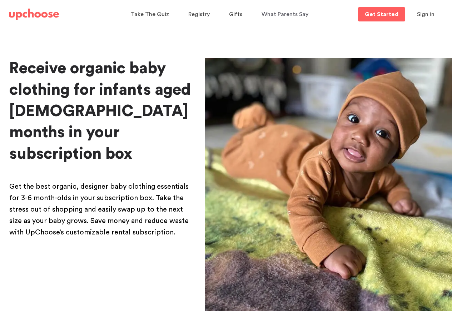 This screenshot has width=452, height=312. What do you see at coordinates (200, 14) in the screenshot?
I see `a: Registry` at bounding box center [200, 14].